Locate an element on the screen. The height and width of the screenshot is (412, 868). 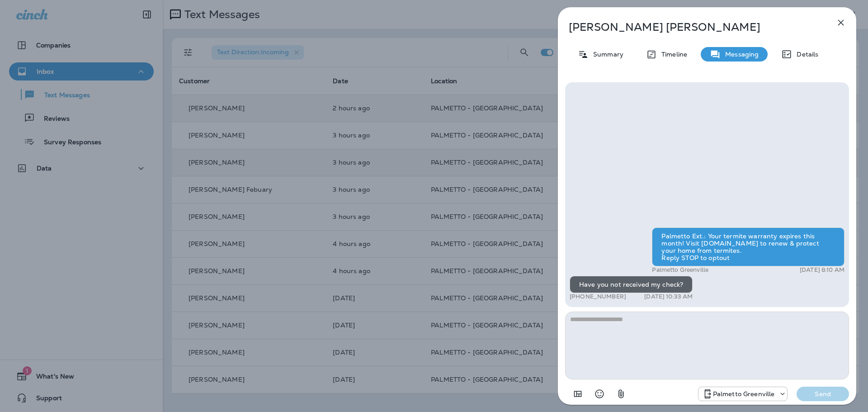
p: Timeline is located at coordinates (672, 54).